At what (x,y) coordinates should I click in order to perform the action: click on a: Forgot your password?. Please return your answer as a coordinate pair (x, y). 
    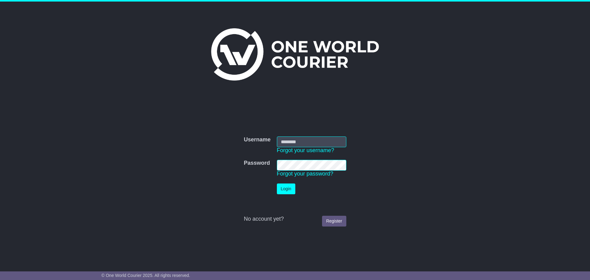
    Looking at the image, I should click on (305, 174).